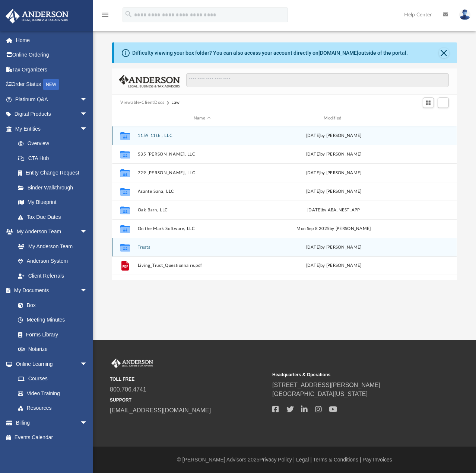  I want to click on button: Asante Sana, LLC, so click(202, 191).